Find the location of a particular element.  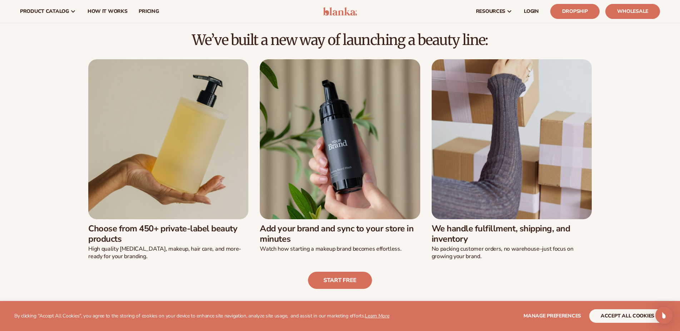

h3: We handle fulfillment, shipping, and inventory is located at coordinates (512, 234).